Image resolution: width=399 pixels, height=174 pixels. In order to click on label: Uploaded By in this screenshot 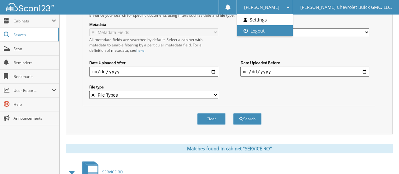, I will do `click(305, 24)`.